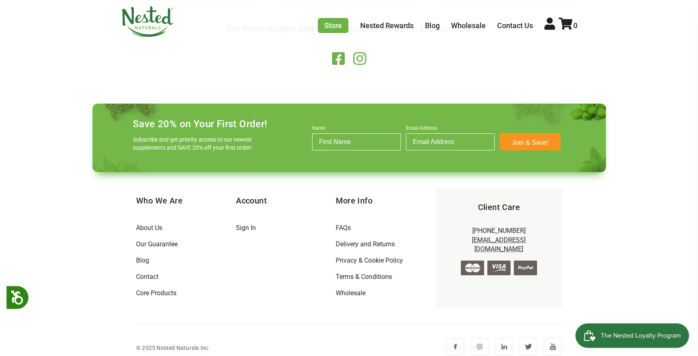  What do you see at coordinates (357, 129) in the screenshot?
I see `label: Name` at bounding box center [357, 129].